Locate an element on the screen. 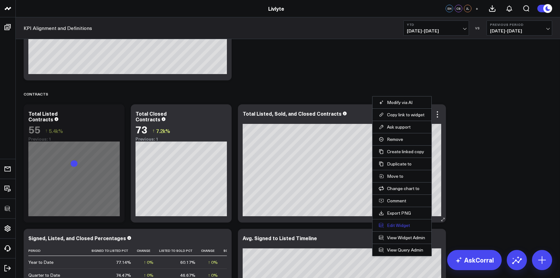  div: Year to Date is located at coordinates (41, 262).